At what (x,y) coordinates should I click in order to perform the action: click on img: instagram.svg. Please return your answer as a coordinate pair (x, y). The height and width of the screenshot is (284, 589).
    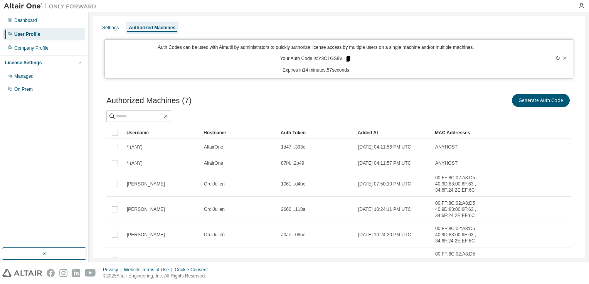
    Looking at the image, I should click on (63, 273).